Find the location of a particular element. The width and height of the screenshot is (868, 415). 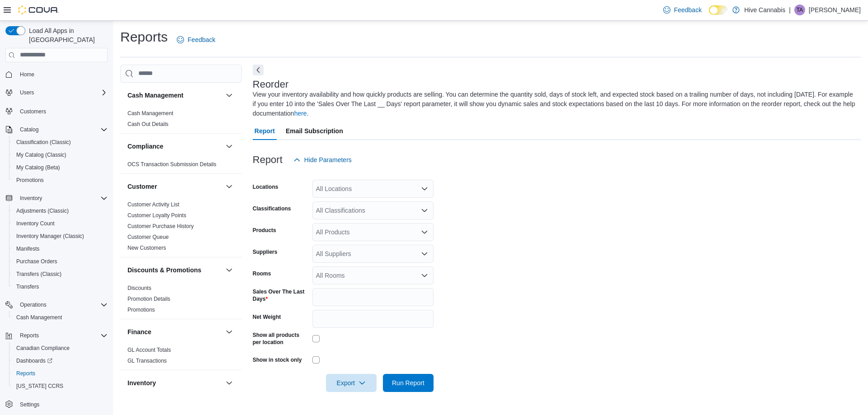

button: Transfers is located at coordinates (60, 287).